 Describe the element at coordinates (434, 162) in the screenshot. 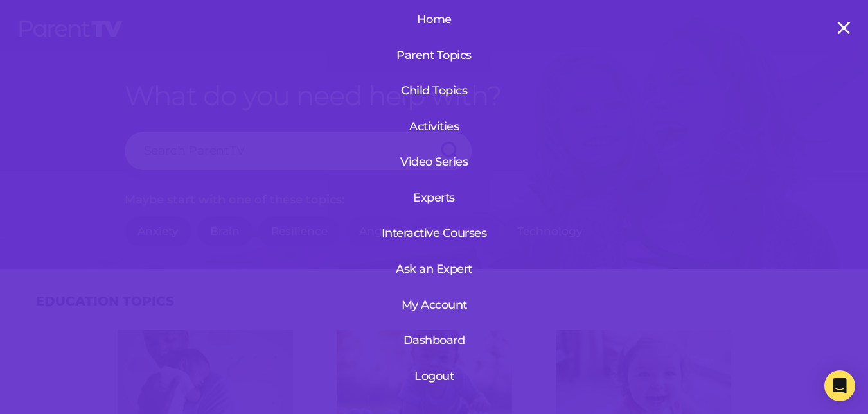

I see `a: Video Series` at that location.